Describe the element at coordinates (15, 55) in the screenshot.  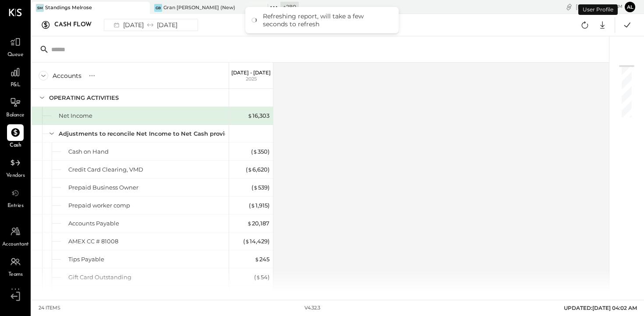
I see `span: Queue` at that location.